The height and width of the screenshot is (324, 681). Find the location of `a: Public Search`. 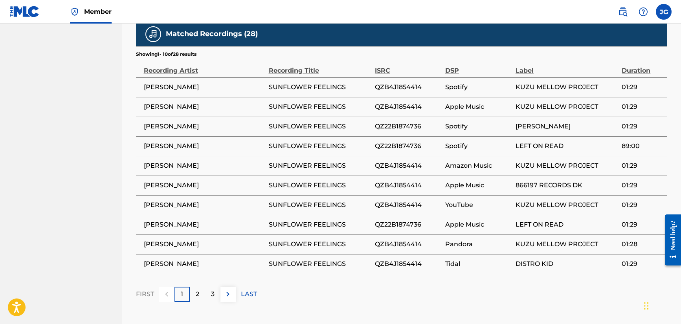

a: Public Search is located at coordinates (623, 12).